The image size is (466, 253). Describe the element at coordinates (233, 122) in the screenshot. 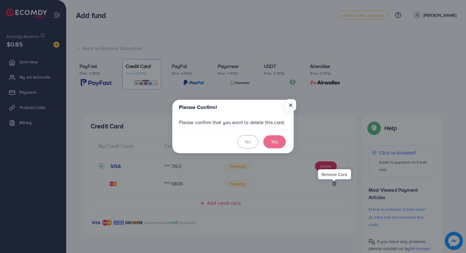

I see `div: Please confirm that you want to delete this card.` at that location.